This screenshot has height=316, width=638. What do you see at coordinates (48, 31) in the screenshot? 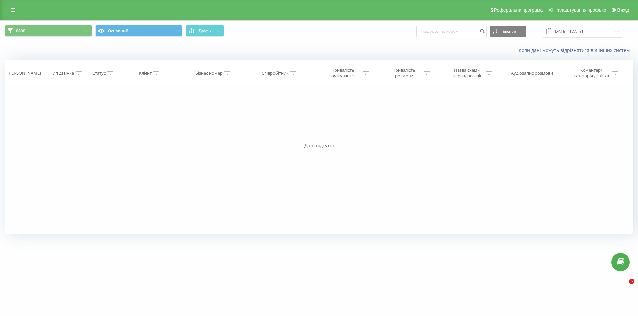
I see `button: 0800` at bounding box center [48, 31].